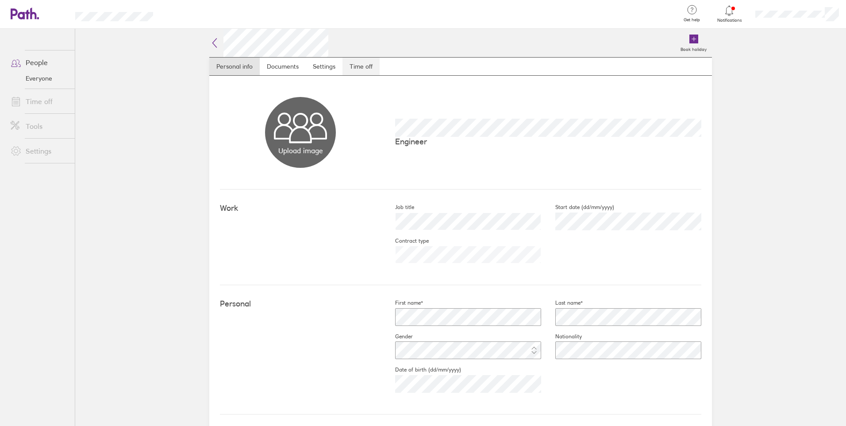 This screenshot has width=846, height=426. What do you see at coordinates (562, 303) in the screenshot?
I see `label: Last name*` at bounding box center [562, 303].